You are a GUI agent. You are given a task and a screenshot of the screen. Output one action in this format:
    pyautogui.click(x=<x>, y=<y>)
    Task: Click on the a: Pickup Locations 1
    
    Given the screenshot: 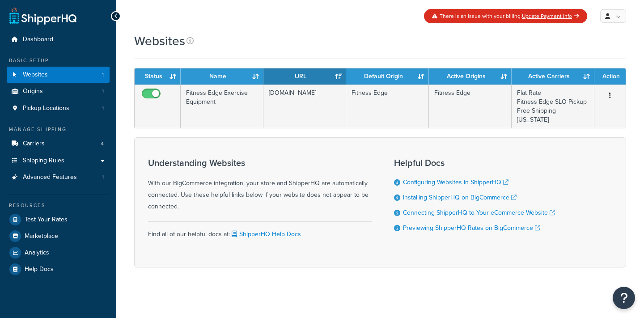 What is the action you would take?
    pyautogui.click(x=58, y=108)
    